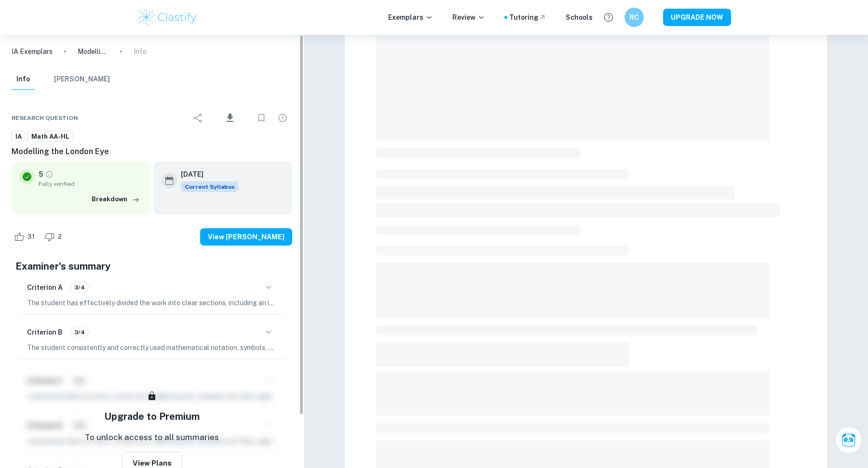  I want to click on button: Help and Feedback, so click(608, 17).